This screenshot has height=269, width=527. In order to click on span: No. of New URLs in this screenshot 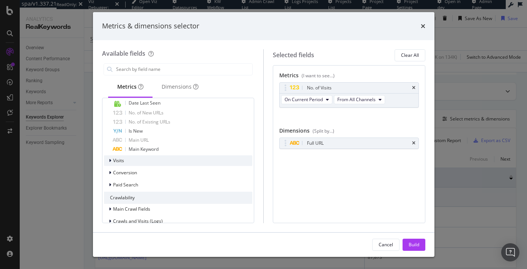, I will do `click(146, 113)`.